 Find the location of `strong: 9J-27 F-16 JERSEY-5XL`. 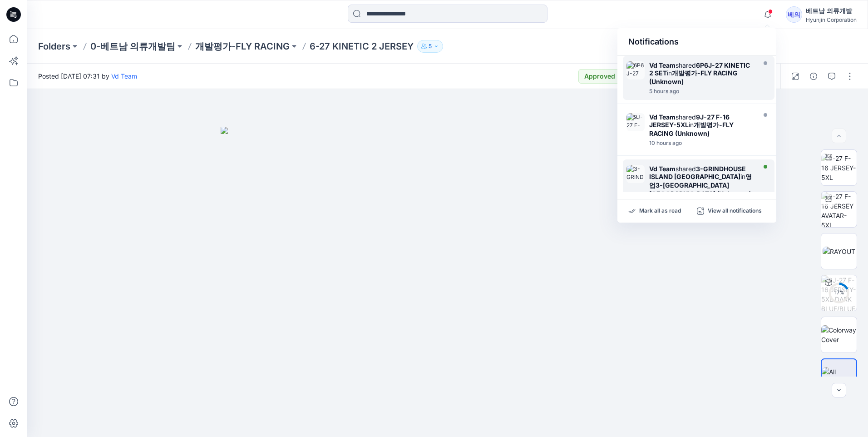

strong: 9J-27 F-16 JERSEY-5XL is located at coordinates (690, 121).